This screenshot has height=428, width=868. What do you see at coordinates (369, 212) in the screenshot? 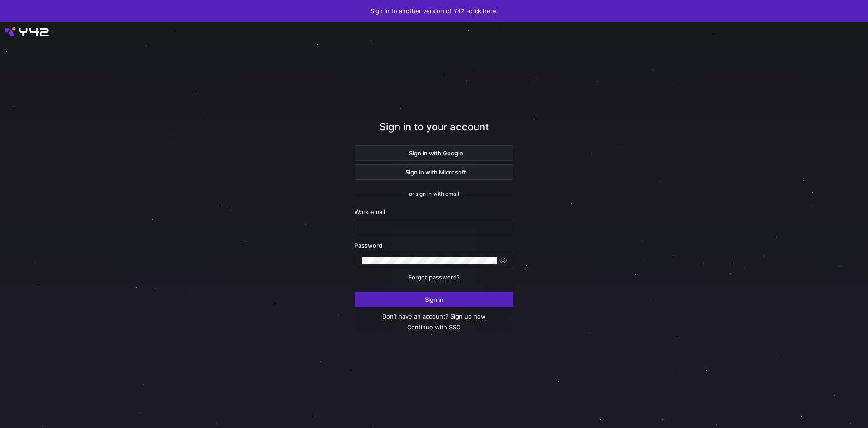
I see `span: Work email` at bounding box center [369, 212].